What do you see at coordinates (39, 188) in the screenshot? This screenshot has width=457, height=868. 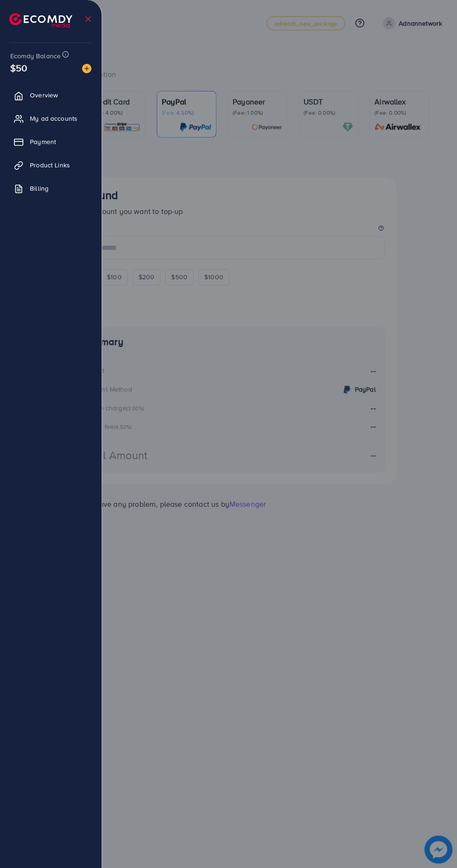 I see `span: Billing` at bounding box center [39, 188].